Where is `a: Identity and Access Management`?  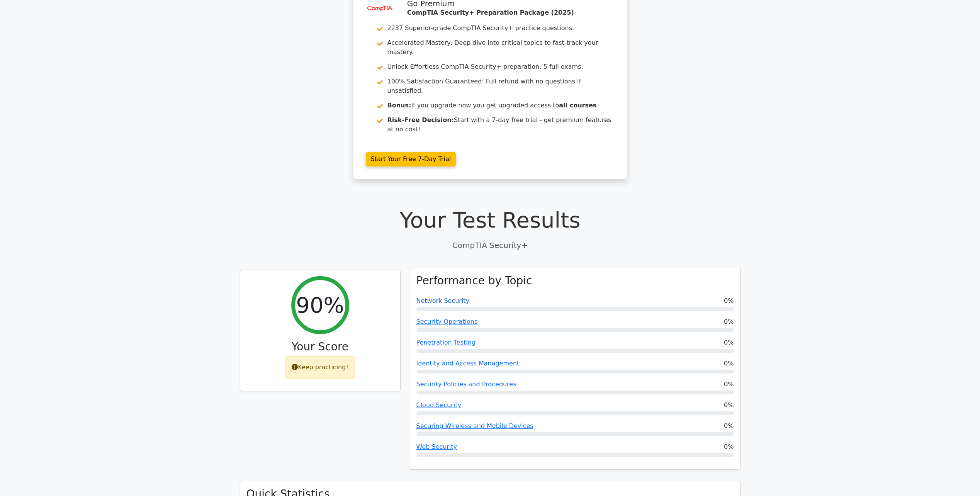
a: Identity and Access Management is located at coordinates (468, 363).